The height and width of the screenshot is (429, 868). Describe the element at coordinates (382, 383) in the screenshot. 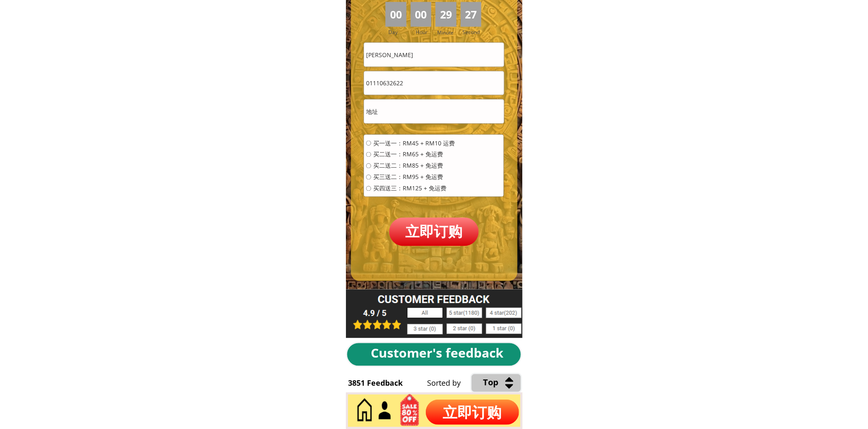

I see `div: 3851 Feedback` at that location.